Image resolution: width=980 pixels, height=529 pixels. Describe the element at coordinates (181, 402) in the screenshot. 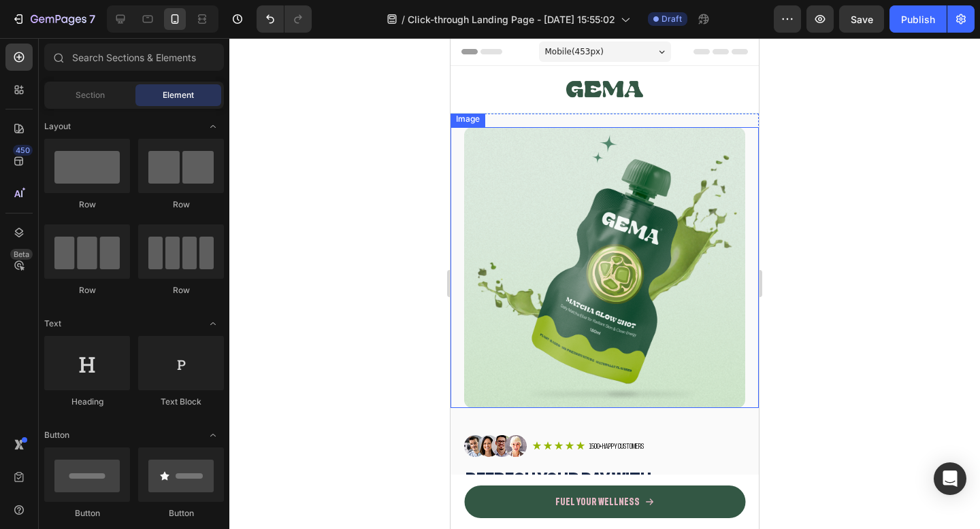

I see `div: Text Block` at that location.